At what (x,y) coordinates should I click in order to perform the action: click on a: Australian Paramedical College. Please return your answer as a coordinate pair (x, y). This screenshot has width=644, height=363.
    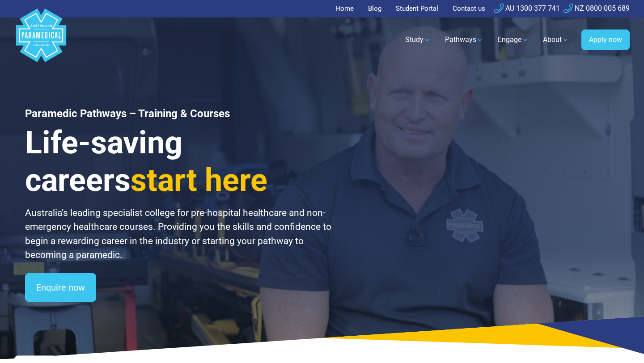
    Looking at the image, I should click on (41, 40).